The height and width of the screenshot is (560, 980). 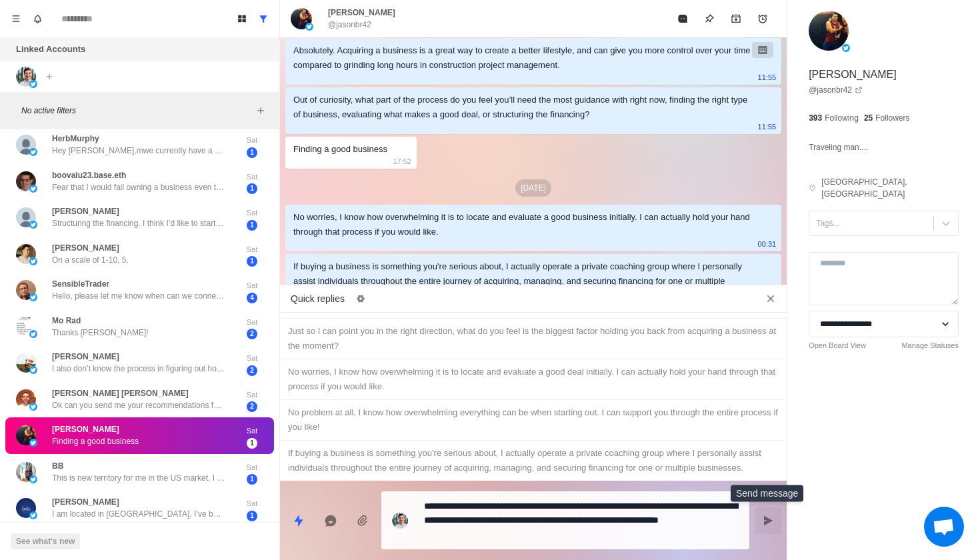 What do you see at coordinates (768, 521) in the screenshot?
I see `button: Send message` at bounding box center [768, 521].